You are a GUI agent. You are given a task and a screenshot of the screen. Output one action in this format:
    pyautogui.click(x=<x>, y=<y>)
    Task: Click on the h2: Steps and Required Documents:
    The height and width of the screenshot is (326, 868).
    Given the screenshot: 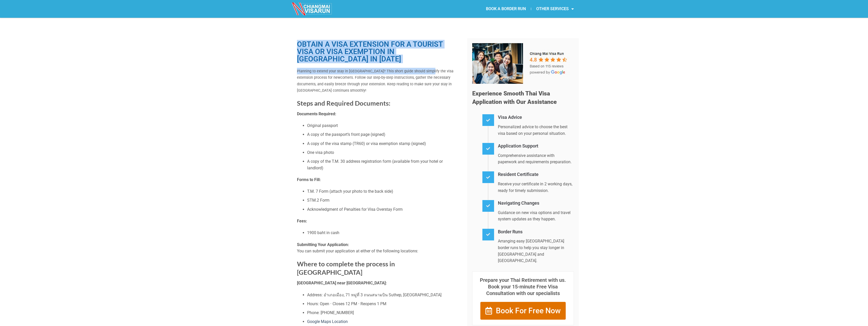 What is the action you would take?
    pyautogui.click(x=378, y=103)
    